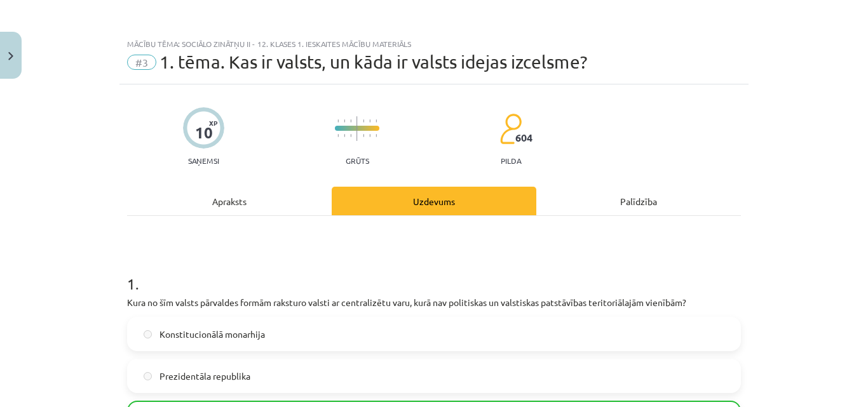 This screenshot has width=868, height=407. What do you see at coordinates (524, 138) in the screenshot?
I see `span: 604` at bounding box center [524, 138].